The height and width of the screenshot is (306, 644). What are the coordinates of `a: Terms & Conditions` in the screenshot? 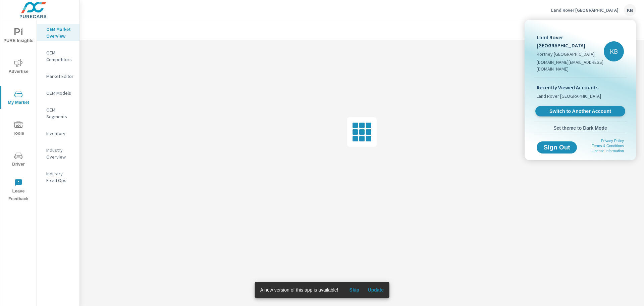 It's located at (607, 146).